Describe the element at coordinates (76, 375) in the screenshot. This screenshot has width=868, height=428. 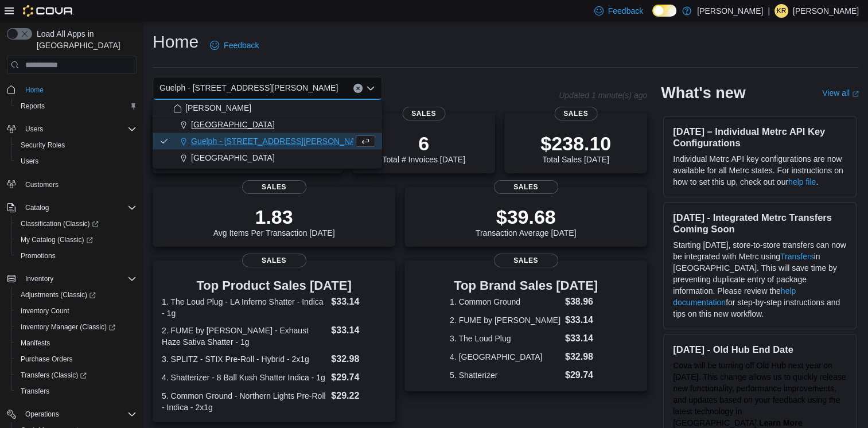
I see `span: Transfers (Classic)` at that location.